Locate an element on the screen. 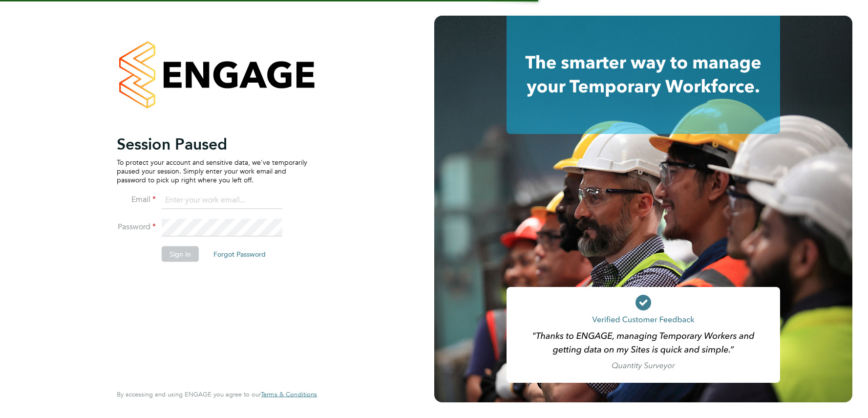 The image size is (868, 418). p: To protect your account and sensitive data, we've temporarily paused your session. Simply enter y... is located at coordinates (212, 170).